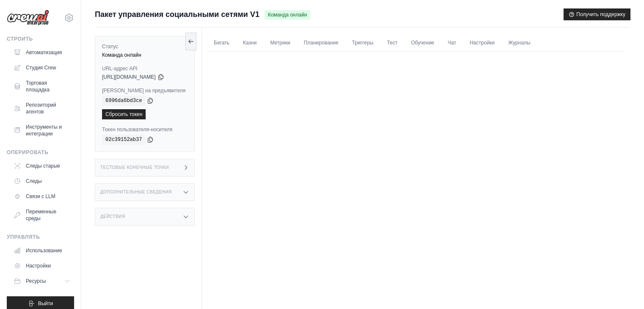 The height and width of the screenshot is (309, 644). I want to click on font: Обучение, so click(422, 43).